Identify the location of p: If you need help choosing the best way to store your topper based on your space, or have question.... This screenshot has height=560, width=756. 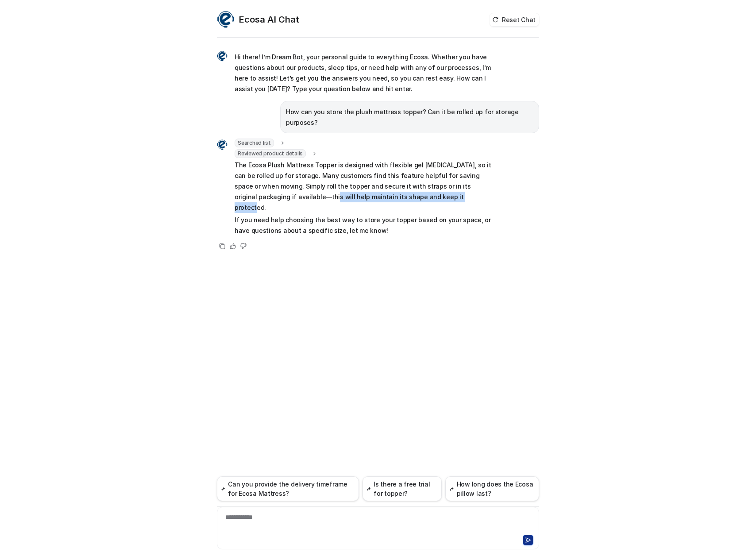
(364, 225).